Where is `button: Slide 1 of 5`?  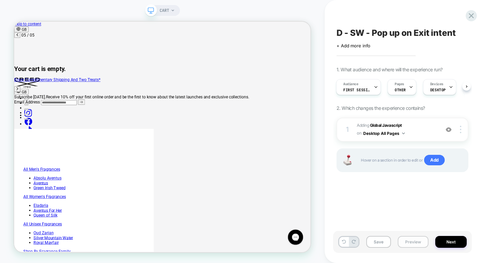
button: Slide 1 of 5 is located at coordinates (16, 104).